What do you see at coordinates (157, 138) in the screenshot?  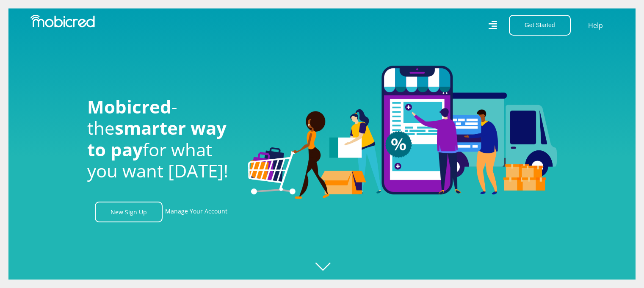 I see `span: smarter way to pay` at bounding box center [157, 138].